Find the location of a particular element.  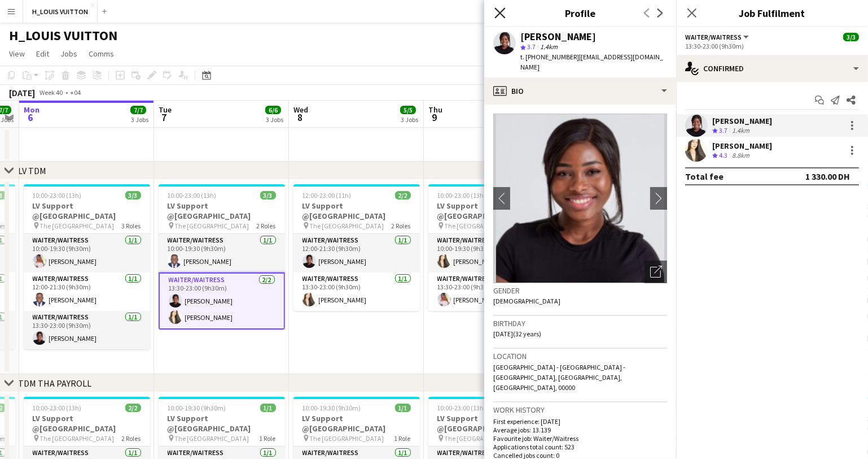

span: Mon is located at coordinates (32, 110).